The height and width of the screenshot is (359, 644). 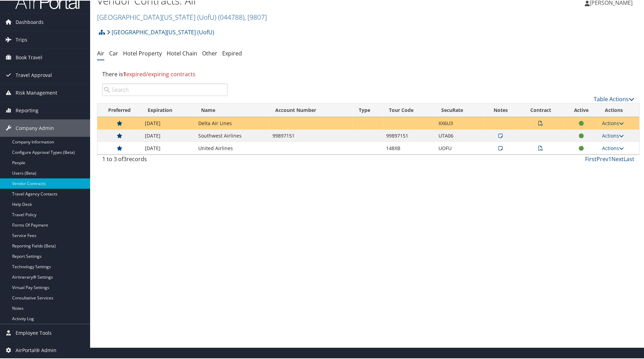 What do you see at coordinates (256, 16) in the screenshot?
I see `span: , [ 9807 ]` at bounding box center [256, 16].